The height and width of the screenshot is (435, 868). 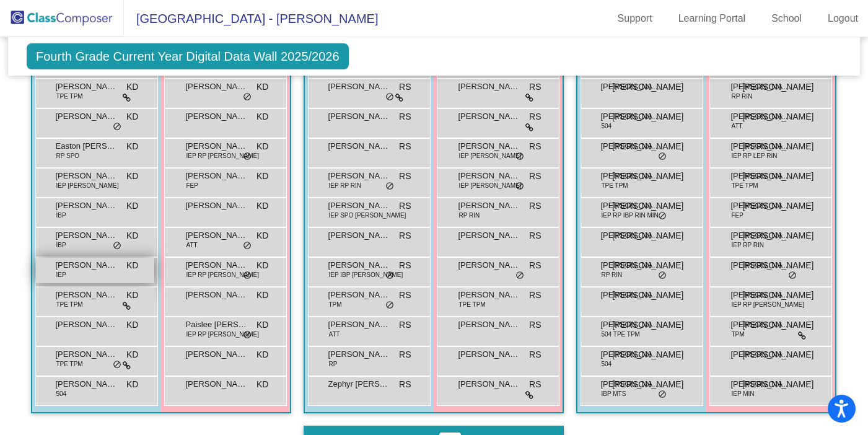 I want to click on span: IEP RP IBP RIN MIN, so click(x=630, y=215).